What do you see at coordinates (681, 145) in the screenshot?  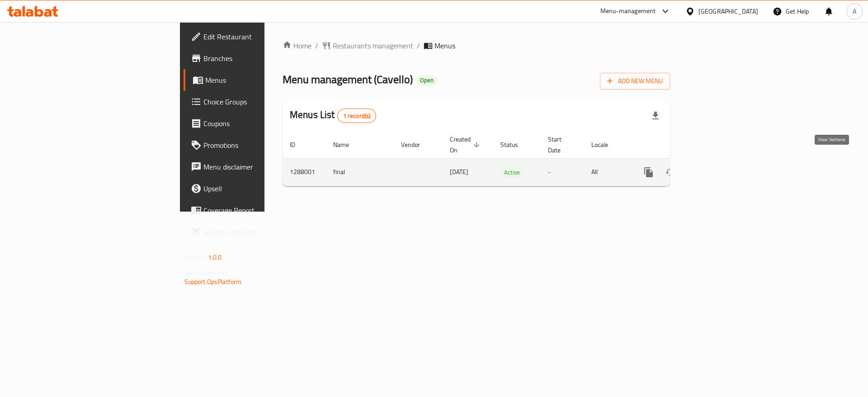 I see `th: Actions` at bounding box center [681, 145].